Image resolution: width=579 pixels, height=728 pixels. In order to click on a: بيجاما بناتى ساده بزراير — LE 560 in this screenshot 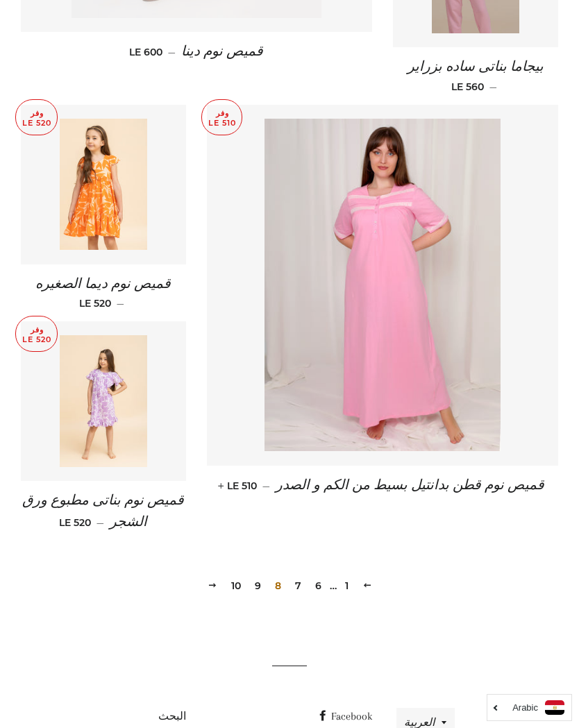, I will do `click(475, 76)`.